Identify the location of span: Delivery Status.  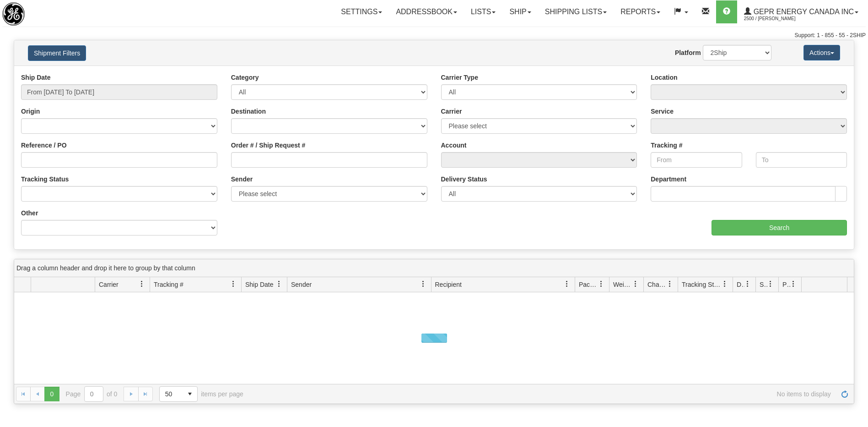
(740, 284).